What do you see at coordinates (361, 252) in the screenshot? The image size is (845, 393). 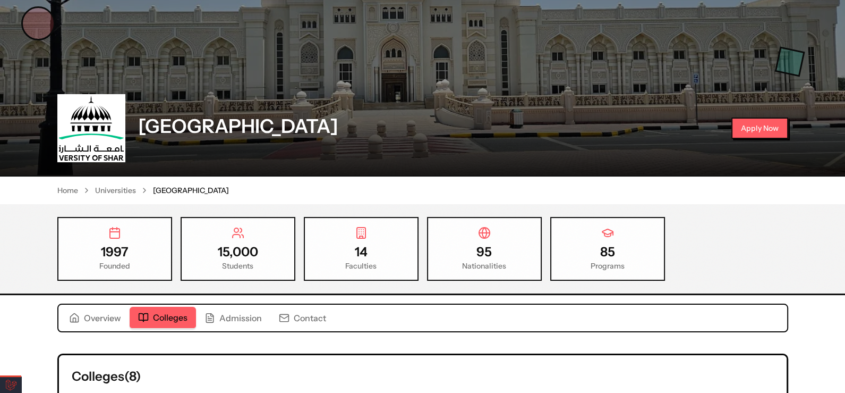 I see `div: 14` at bounding box center [361, 252].